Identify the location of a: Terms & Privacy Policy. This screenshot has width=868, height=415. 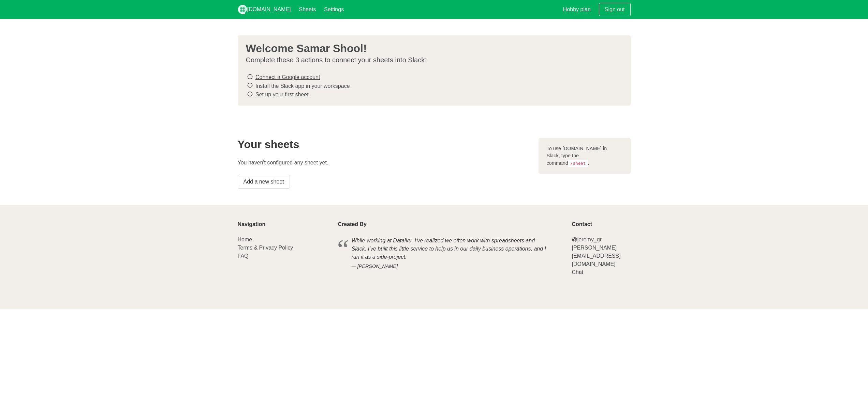
(265, 248).